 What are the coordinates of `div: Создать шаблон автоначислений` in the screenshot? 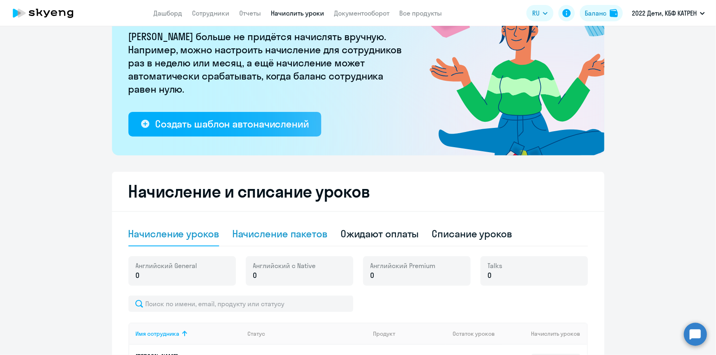 It's located at (232, 124).